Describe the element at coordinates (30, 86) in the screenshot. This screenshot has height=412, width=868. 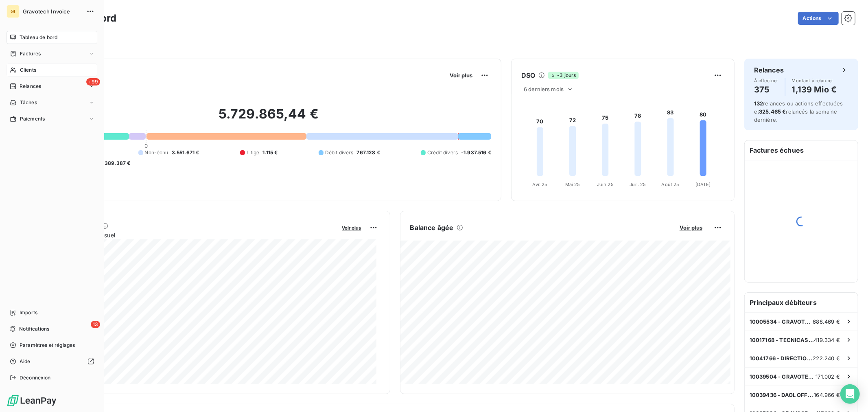
I see `span: Relances` at that location.